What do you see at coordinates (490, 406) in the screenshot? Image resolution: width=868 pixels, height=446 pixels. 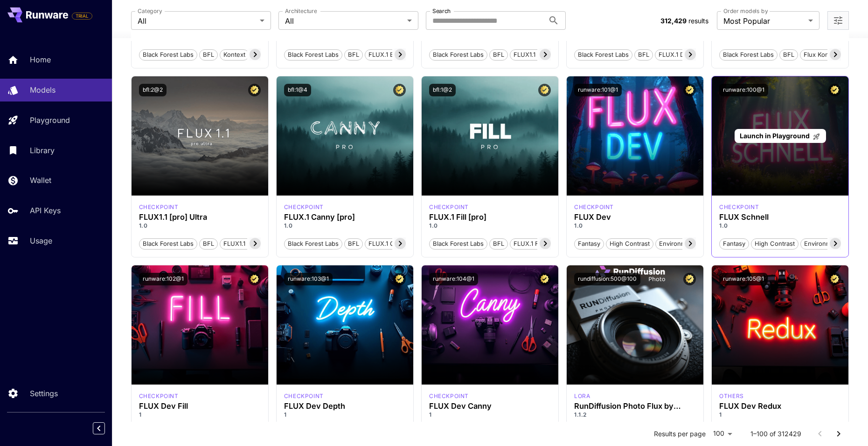 I see `div: FLUX Dev Canny` at bounding box center [490, 406].